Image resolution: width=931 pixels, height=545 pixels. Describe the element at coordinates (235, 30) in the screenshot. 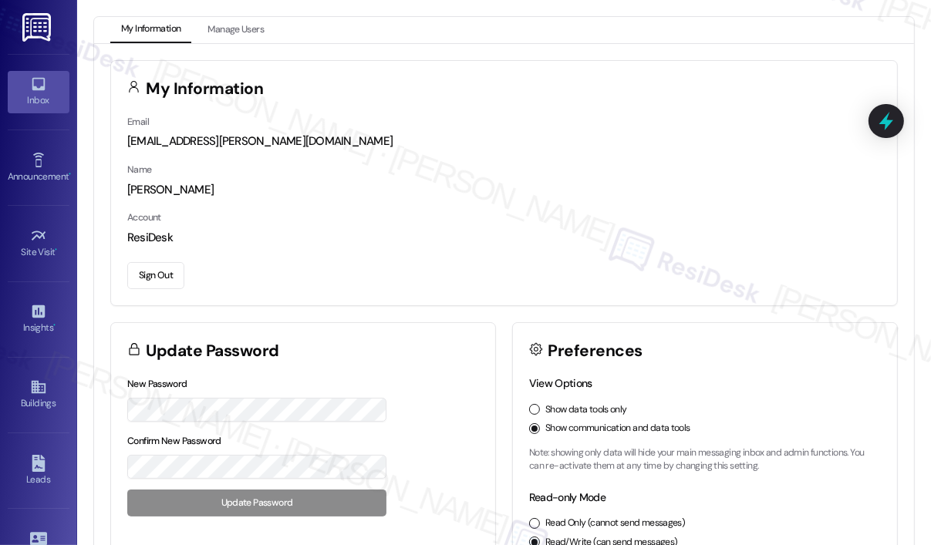

I see `button: Manage Users` at that location.